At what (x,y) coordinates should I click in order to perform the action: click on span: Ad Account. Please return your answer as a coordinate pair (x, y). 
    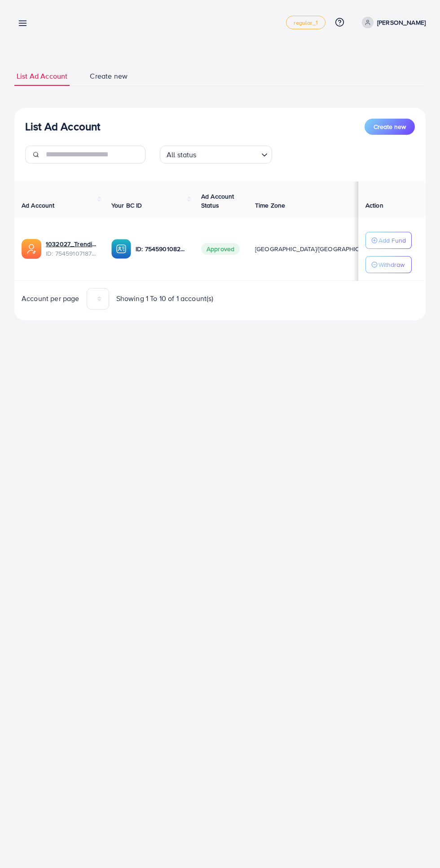
    Looking at the image, I should click on (38, 205).